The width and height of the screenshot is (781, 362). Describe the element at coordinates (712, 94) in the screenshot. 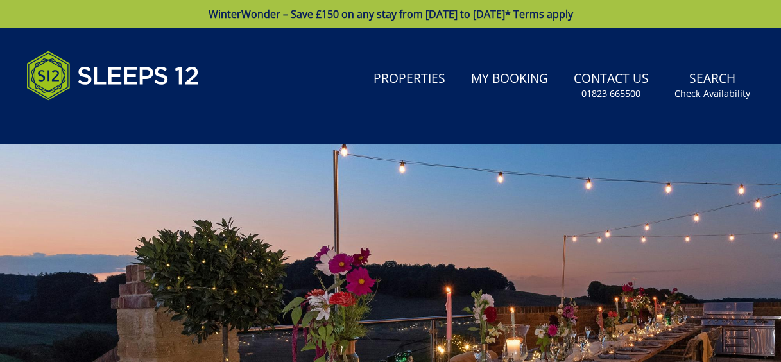

I see `small: Check Availability` at that location.